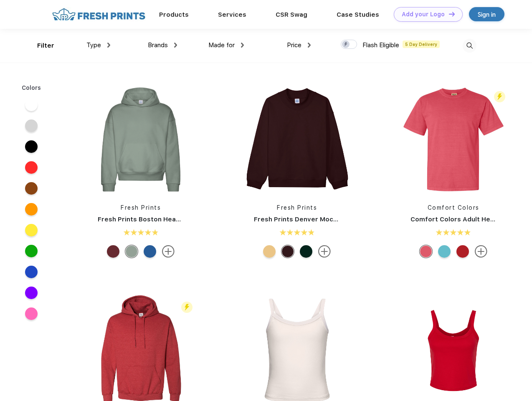  I want to click on span: Type, so click(93, 45).